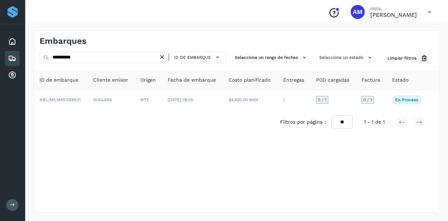 The height and width of the screenshot is (221, 448). I want to click on button: Selecciona un rango de fechas, so click(272, 57).